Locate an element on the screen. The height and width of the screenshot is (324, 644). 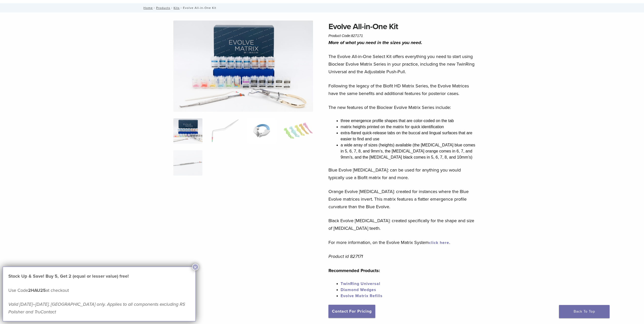
span: 827171 is located at coordinates (357, 36).